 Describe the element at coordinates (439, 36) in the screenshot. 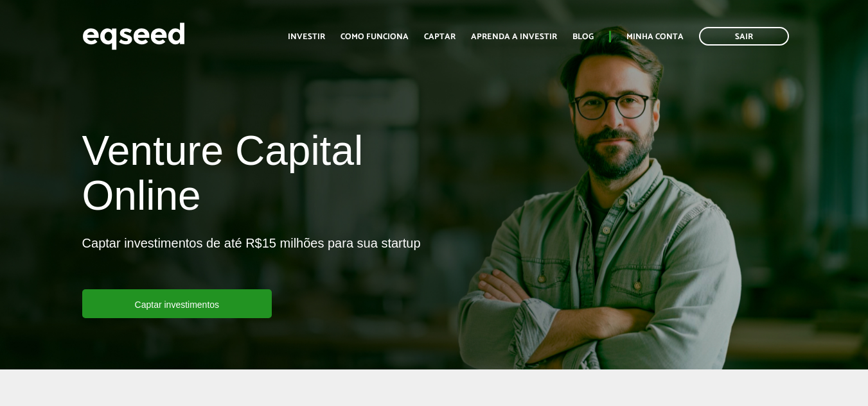

I see `a: Captar` at that location.